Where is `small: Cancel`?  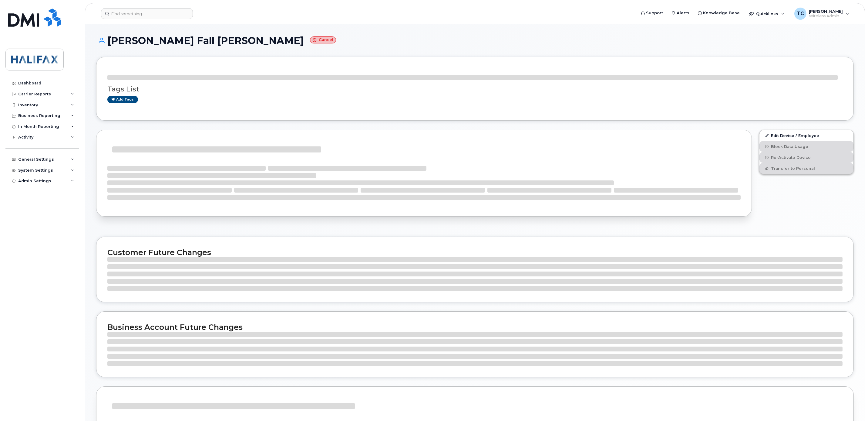
small: Cancel is located at coordinates (323, 40).